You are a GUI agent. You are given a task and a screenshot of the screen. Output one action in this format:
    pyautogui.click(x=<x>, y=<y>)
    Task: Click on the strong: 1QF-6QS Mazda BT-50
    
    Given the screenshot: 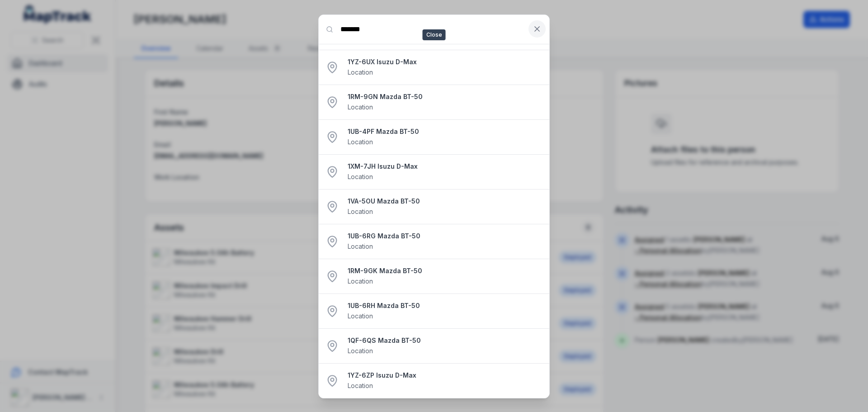 What is the action you would take?
    pyautogui.click(x=445, y=341)
    